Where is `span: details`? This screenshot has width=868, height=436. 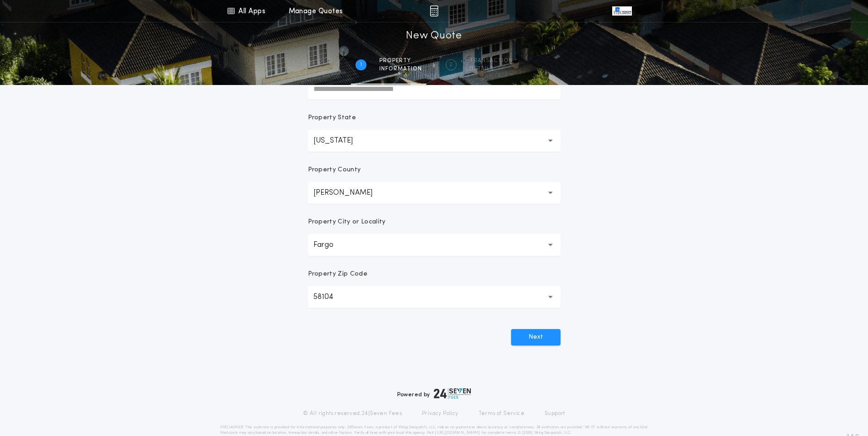 span: details is located at coordinates (491, 69).